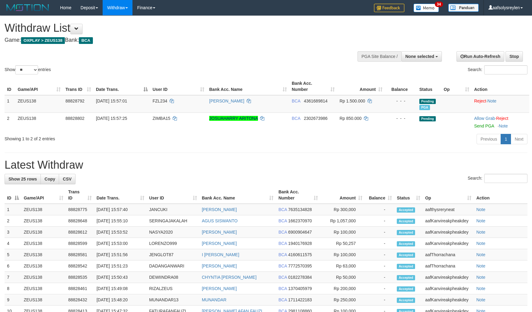  Describe the element at coordinates (428, 101) in the screenshot. I see `span: Pending` at that location.